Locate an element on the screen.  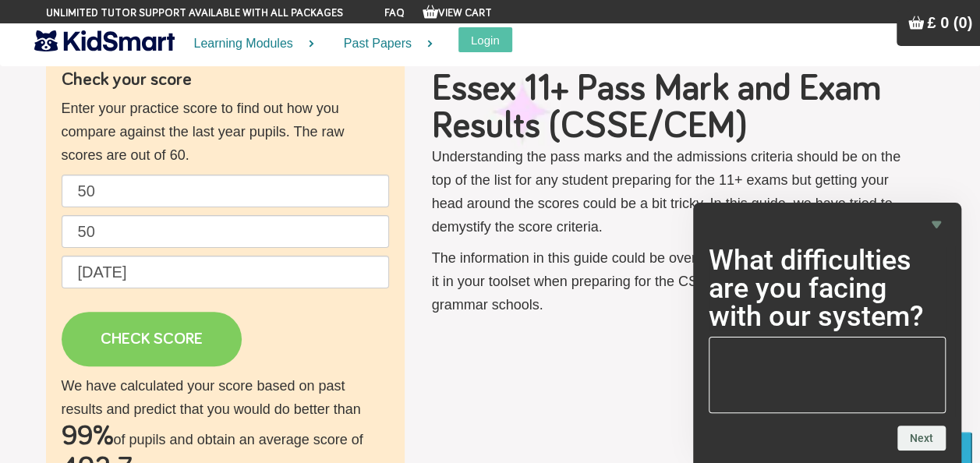
span: £ 0 (0) is located at coordinates (950, 23).